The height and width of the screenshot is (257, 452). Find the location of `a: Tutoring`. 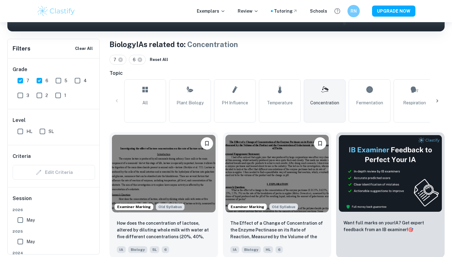

a: Tutoring is located at coordinates (286, 11).